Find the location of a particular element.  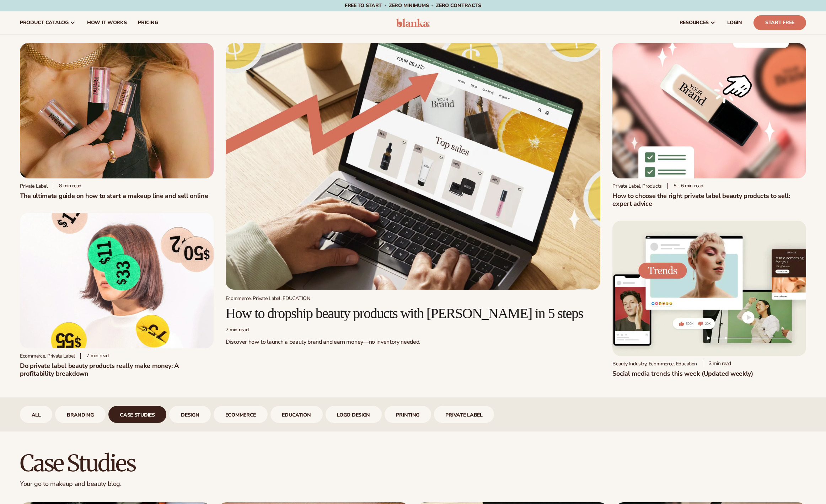

div: 5 / 9 is located at coordinates (241, 415).